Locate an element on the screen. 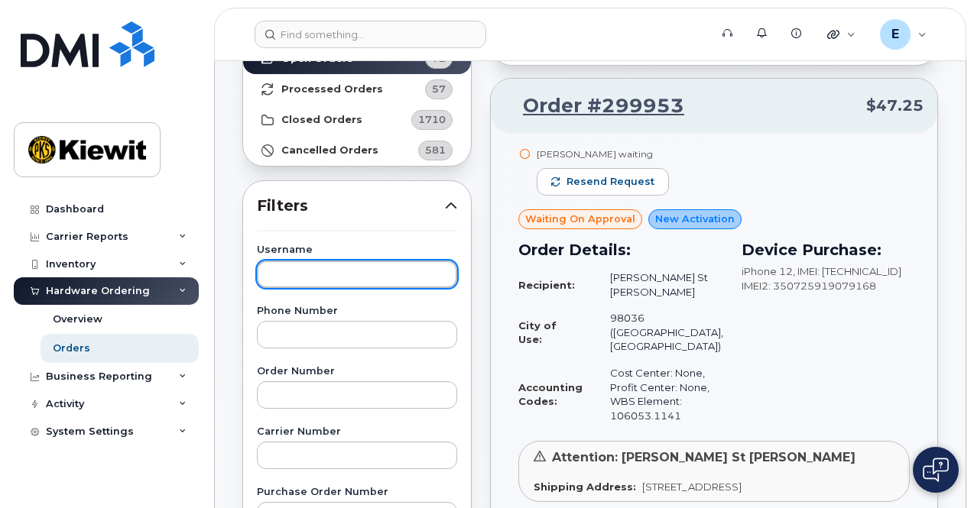  label: Carrier Number is located at coordinates (357, 432).